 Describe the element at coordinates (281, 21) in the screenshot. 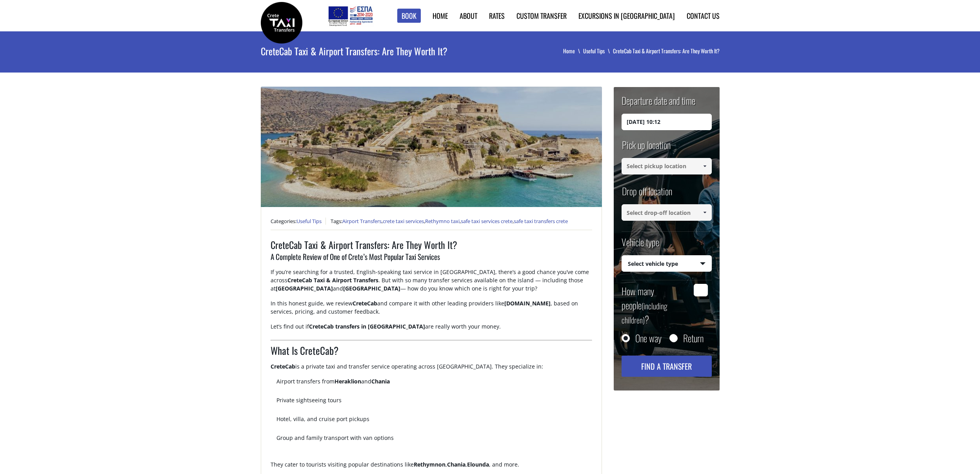

I see `a: Crete Taxi Transfers | CreteCab Taxi & Airport Transfers: Are They Worth It?` at that location.